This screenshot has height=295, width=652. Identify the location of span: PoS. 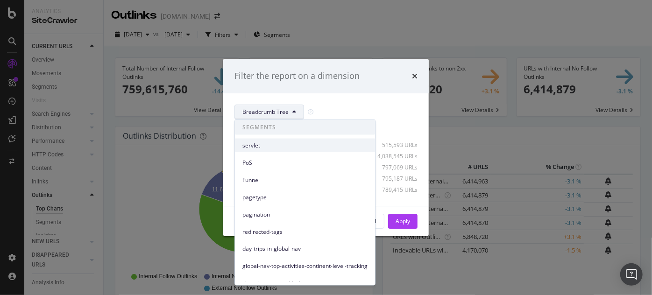
(305, 163).